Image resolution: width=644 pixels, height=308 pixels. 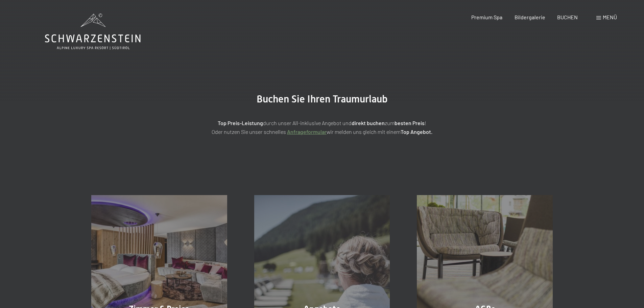 I want to click on p: durch unser All-inklusive Angebot und zum ! Oder nutzen Sie unser schnelles wir melden uns gleich..., so click(x=322, y=127).